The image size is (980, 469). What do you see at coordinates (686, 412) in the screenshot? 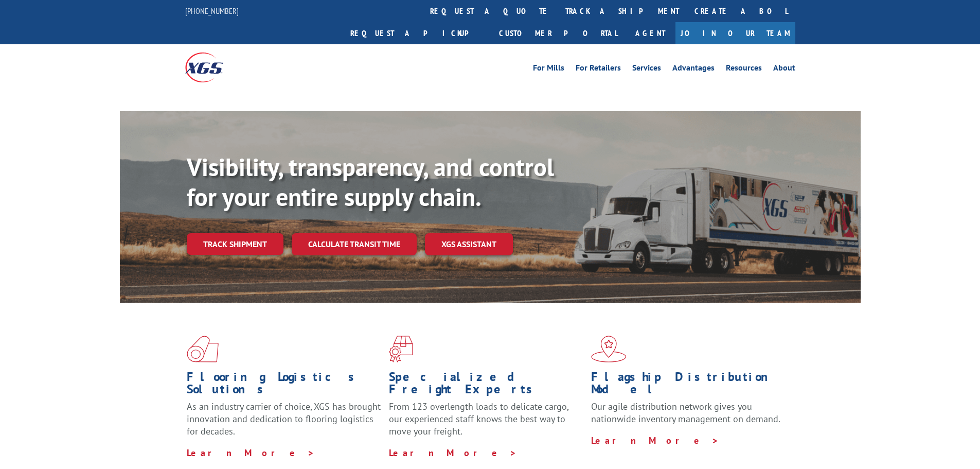
I see `span: Our agile distribution network gives you nationwide inventory management on demand.` at bounding box center [686, 412].